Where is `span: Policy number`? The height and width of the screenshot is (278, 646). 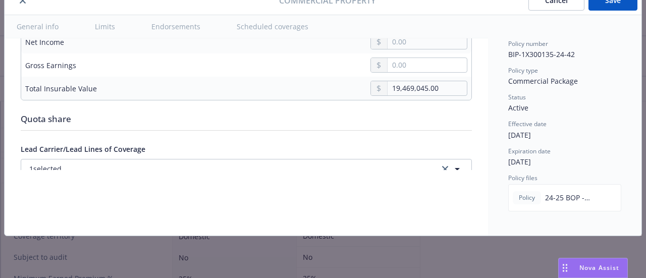
span: Policy number is located at coordinates (528, 43).